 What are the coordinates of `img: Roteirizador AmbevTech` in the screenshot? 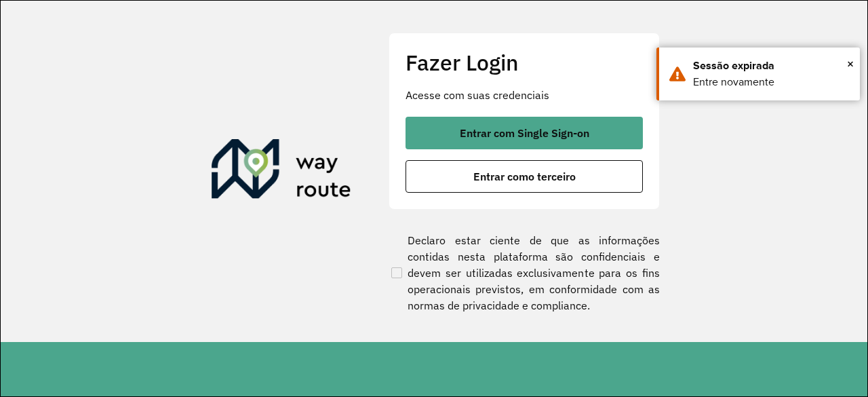 It's located at (282, 172).